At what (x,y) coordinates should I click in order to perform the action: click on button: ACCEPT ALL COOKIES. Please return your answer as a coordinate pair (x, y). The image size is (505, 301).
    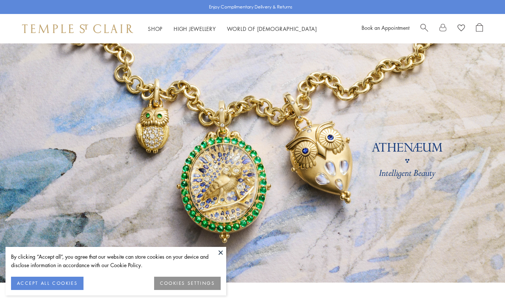
    Looking at the image, I should click on (47, 283).